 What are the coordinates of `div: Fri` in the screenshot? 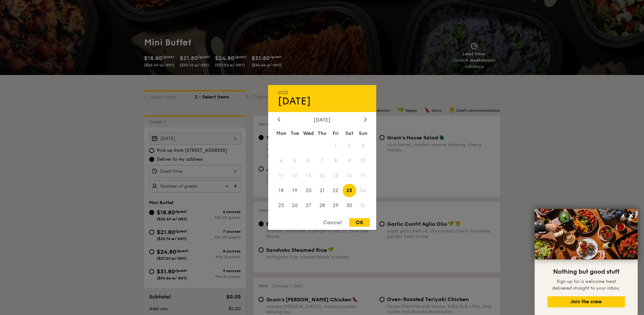 It's located at (336, 134).